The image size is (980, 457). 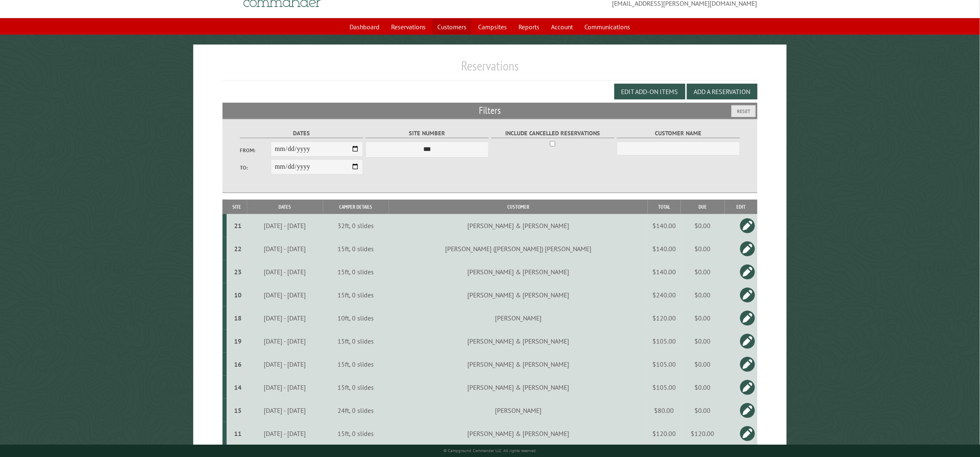 What do you see at coordinates (562, 27) in the screenshot?
I see `a: Account` at bounding box center [562, 27].